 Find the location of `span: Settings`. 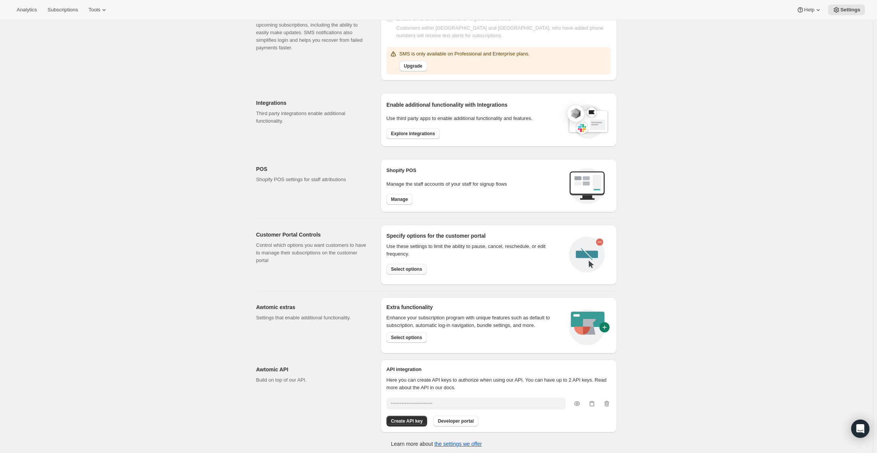

span: Settings is located at coordinates (850, 10).